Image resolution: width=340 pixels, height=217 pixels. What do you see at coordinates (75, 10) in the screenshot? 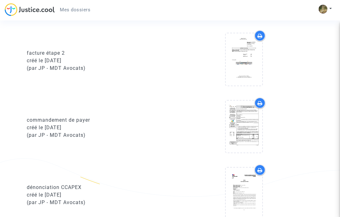
I see `a: Mes dossiers` at bounding box center [75, 10].